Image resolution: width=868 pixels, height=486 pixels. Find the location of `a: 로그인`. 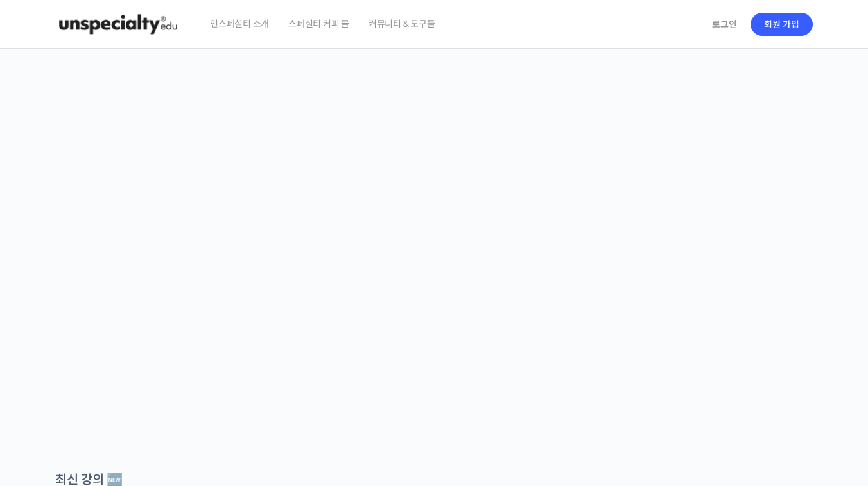

a: 로그인 is located at coordinates (724, 24).